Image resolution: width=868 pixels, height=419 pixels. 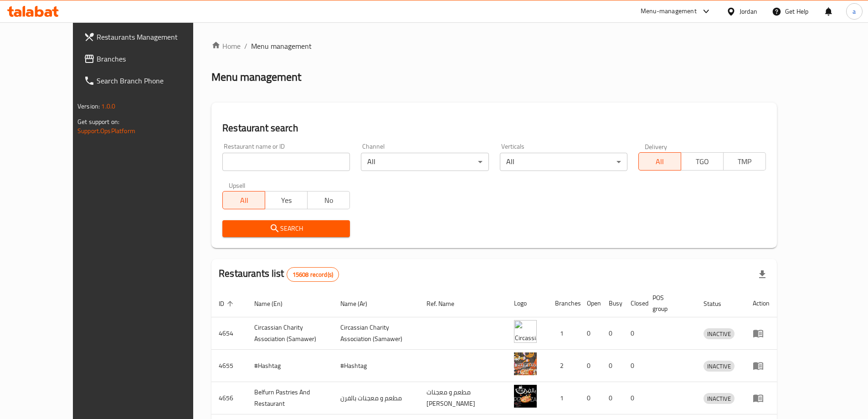 I want to click on div: Menu-management, so click(x=669, y=11).